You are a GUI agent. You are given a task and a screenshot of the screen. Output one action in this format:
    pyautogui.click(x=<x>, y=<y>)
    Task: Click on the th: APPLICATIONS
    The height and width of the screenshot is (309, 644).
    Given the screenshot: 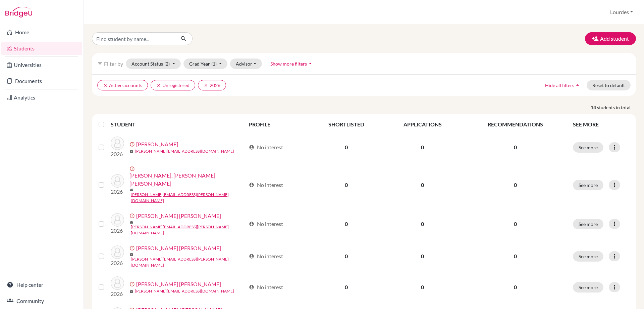 What is the action you would take?
    pyautogui.click(x=422, y=124)
    